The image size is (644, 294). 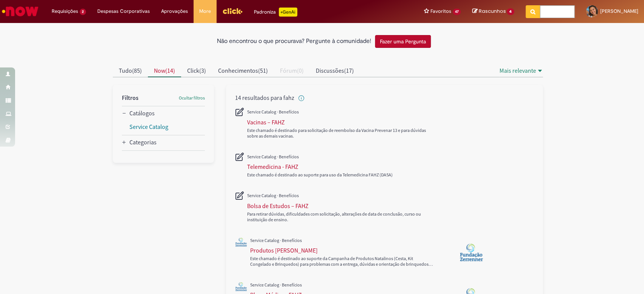 What do you see at coordinates (276, 12) in the screenshot?
I see `div: Padroniza` at bounding box center [276, 12].